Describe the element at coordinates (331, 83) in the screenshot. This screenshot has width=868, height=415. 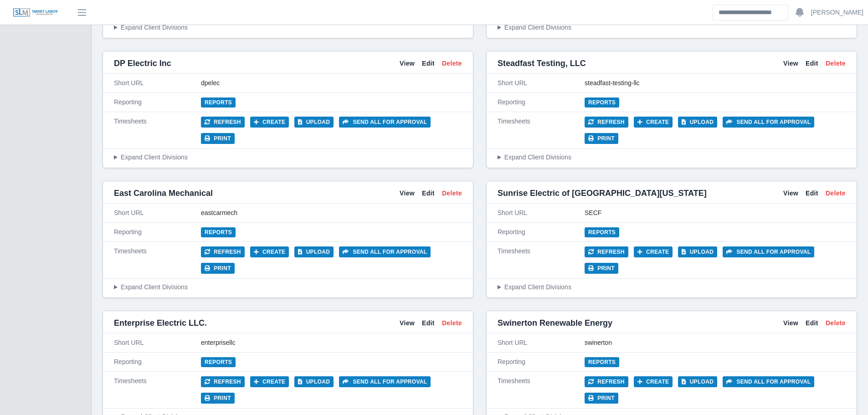
I see `div: dpelec` at that location.